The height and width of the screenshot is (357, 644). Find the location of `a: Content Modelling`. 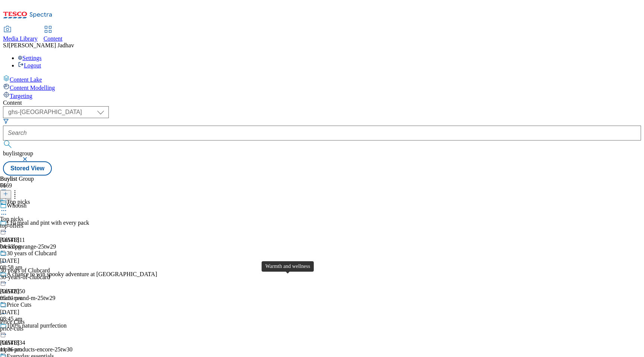

a: Content Modelling is located at coordinates (322, 87).